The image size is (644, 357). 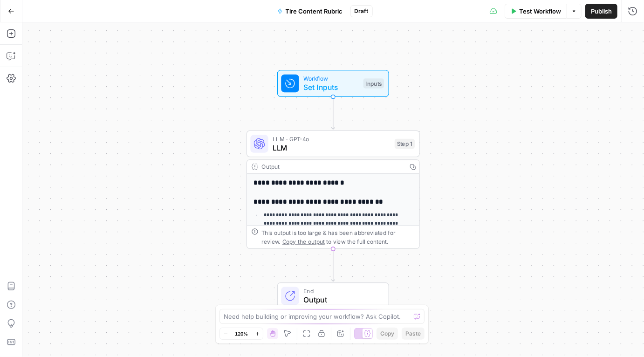 I want to click on span: Copy, so click(x=387, y=333).